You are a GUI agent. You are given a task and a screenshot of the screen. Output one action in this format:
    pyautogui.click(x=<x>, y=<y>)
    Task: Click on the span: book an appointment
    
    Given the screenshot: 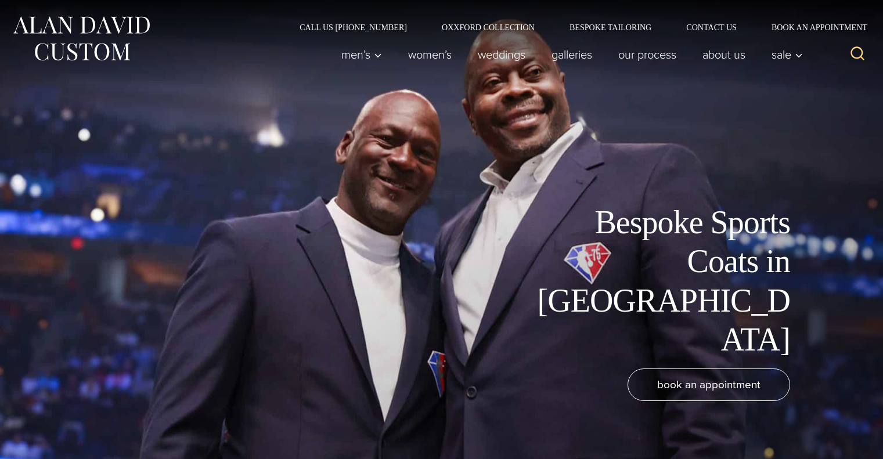 What is the action you would take?
    pyautogui.click(x=709, y=384)
    